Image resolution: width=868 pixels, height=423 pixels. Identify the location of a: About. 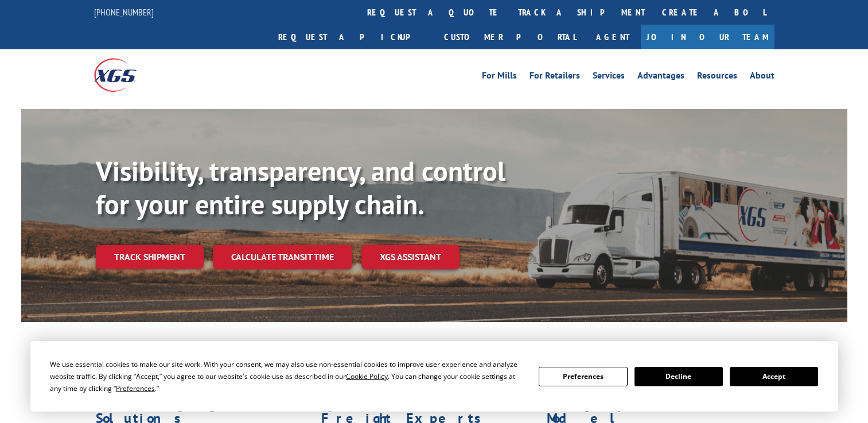
(762, 78).